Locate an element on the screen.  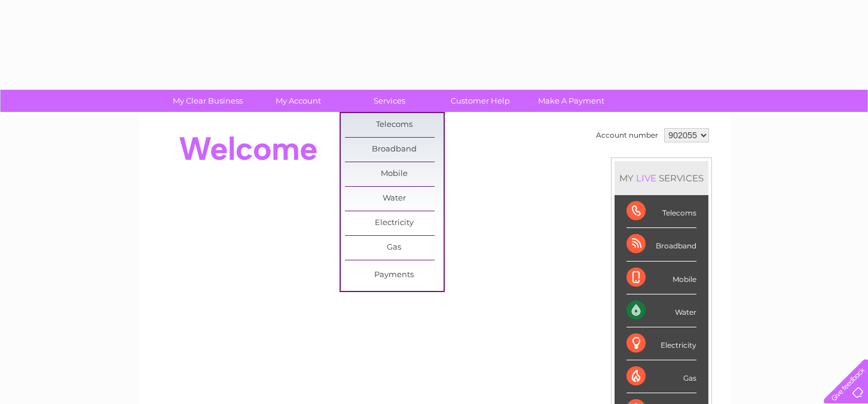
a: Payments is located at coordinates (394, 275).